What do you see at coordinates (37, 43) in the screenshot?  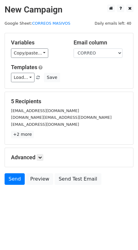 I see `h5: Variables` at bounding box center [37, 43].